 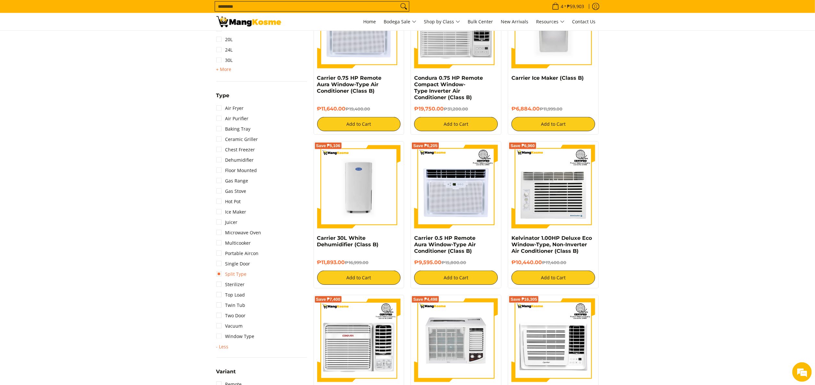 What do you see at coordinates (348, 241) in the screenshot?
I see `a: Carrier 30L White Dehumidifier (Class B)` at bounding box center [348, 241].